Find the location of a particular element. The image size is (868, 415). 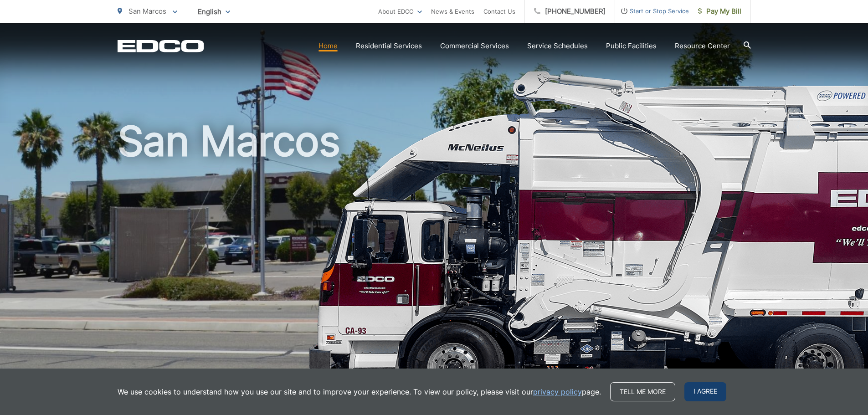

h1: San Marcos is located at coordinates (434, 263).